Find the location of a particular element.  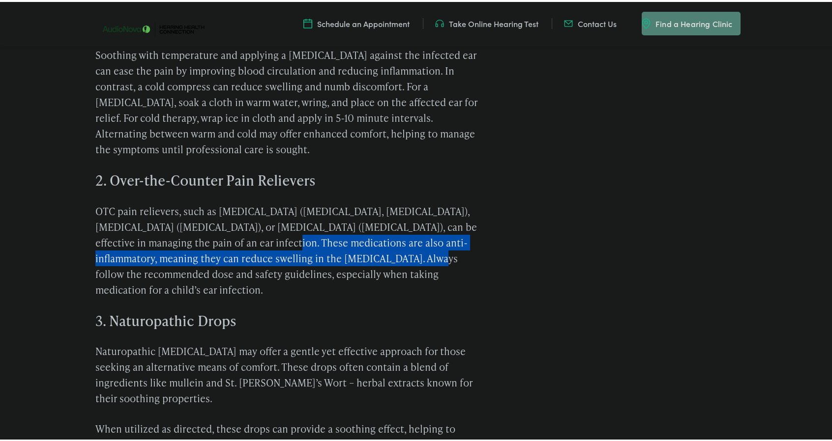

a: Take Online Hearing Test is located at coordinates (487, 22).